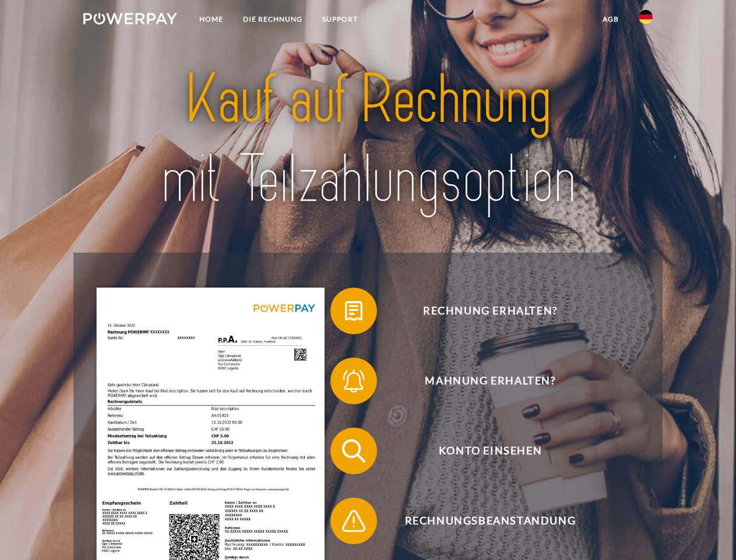  Describe the element at coordinates (354, 381) in the screenshot. I see `img: qb_bell.svg` at that location.